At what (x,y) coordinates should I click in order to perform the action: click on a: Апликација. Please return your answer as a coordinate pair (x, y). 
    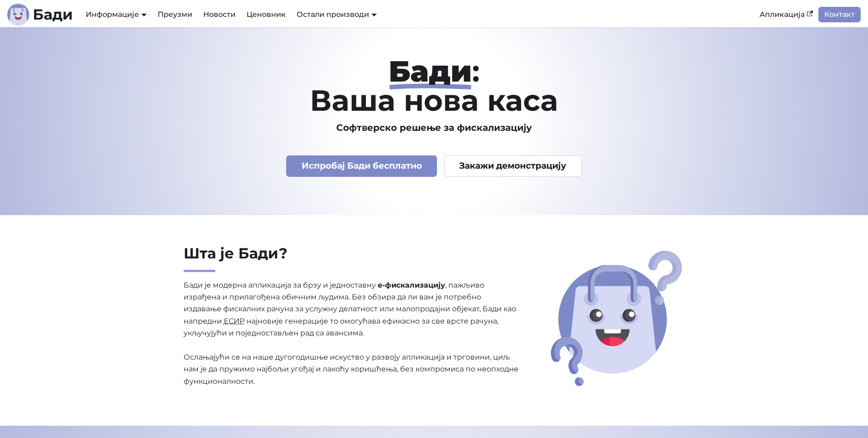
    Looking at the image, I should click on (786, 14).